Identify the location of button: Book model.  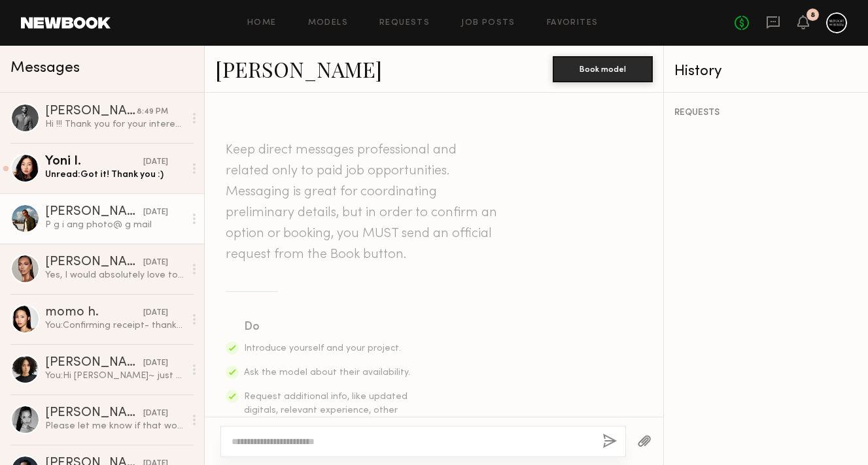
(603, 69).